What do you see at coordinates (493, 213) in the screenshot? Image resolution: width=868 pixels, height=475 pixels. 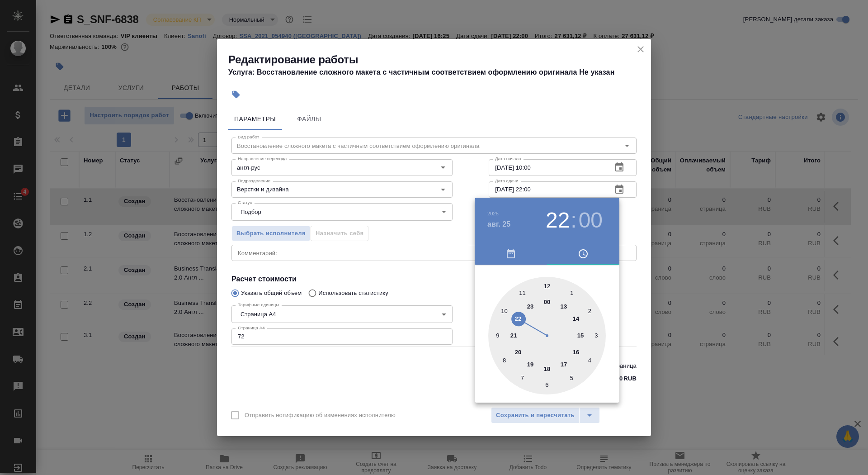 I see `h6: 2025` at bounding box center [493, 213].